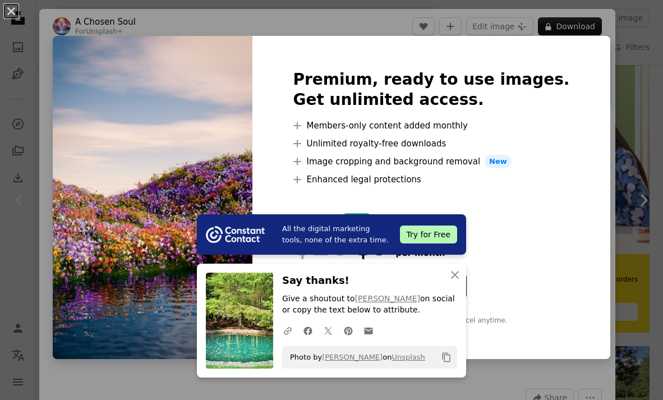 Image resolution: width=663 pixels, height=400 pixels. I want to click on span: New, so click(498, 161).